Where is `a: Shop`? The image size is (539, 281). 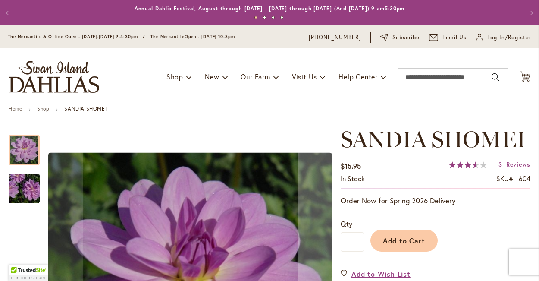
a: Shop is located at coordinates (43, 108).